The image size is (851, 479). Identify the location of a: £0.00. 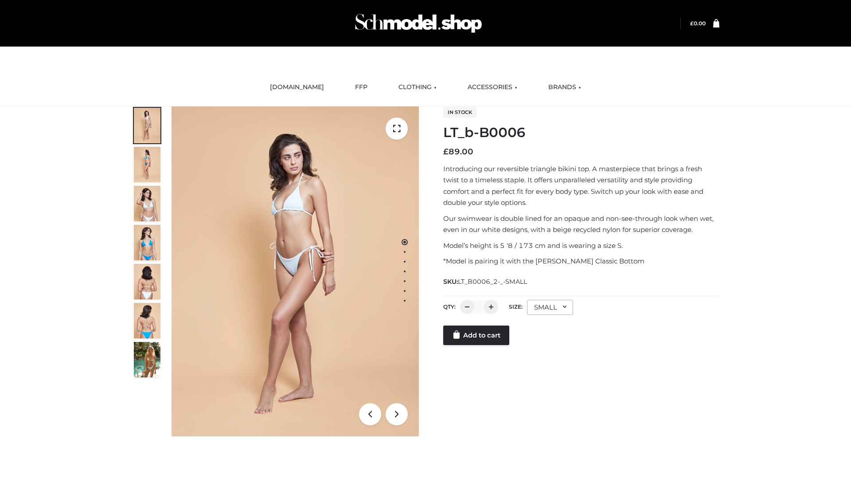
(698, 23).